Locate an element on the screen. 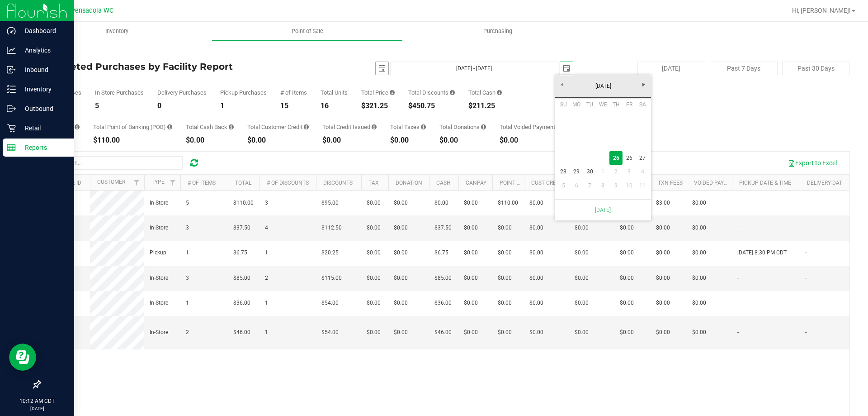 The image size is (868, 416). inline-svg: Analytics is located at coordinates (11, 50).